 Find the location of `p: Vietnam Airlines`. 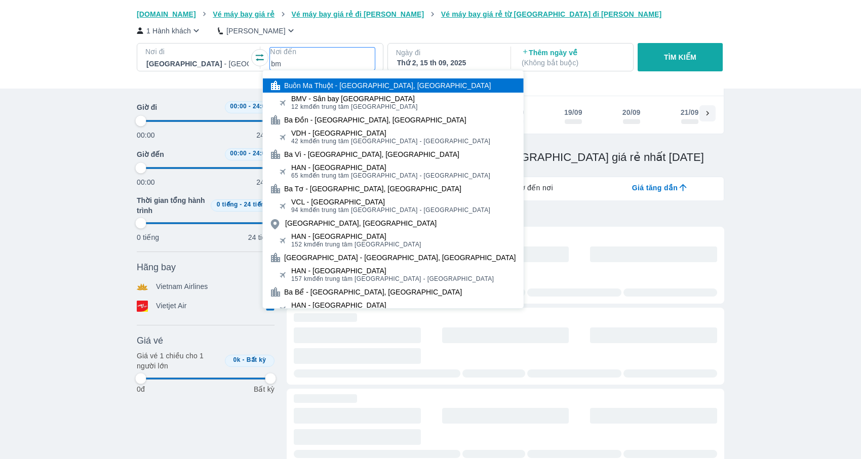

p: Vietnam Airlines is located at coordinates (182, 287).